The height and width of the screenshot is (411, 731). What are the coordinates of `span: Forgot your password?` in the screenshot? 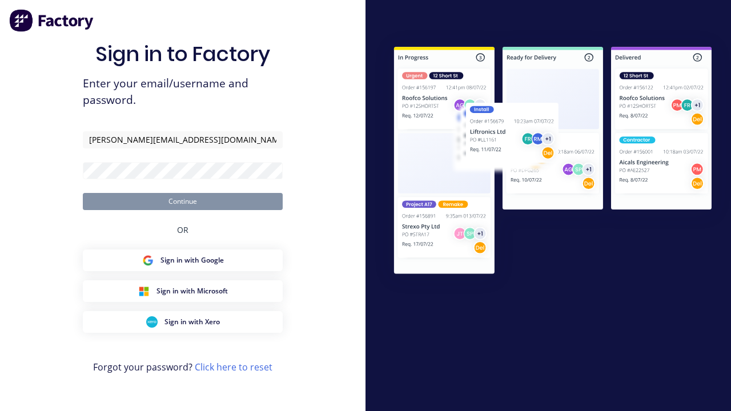 It's located at (183, 367).